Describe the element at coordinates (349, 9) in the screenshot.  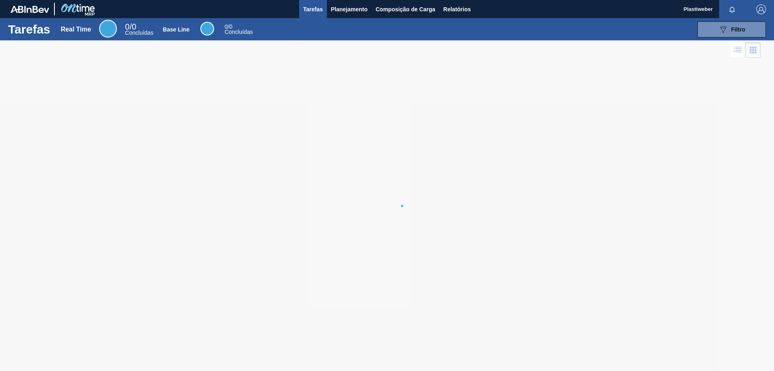
I see `span: Planejamento` at that location.